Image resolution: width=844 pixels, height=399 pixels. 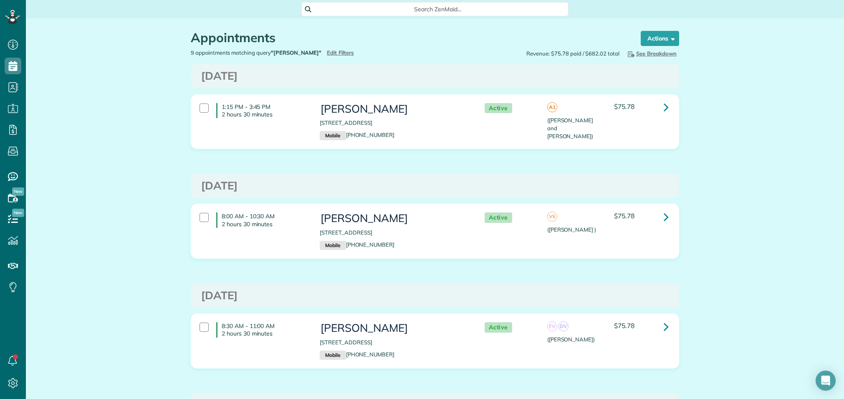 I want to click on h1: Appointments, so click(x=408, y=38).